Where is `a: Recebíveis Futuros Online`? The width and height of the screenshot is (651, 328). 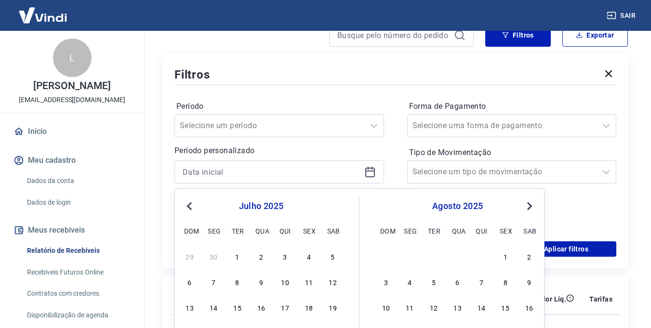 a: Recebíveis Futuros Online is located at coordinates (78, 272).